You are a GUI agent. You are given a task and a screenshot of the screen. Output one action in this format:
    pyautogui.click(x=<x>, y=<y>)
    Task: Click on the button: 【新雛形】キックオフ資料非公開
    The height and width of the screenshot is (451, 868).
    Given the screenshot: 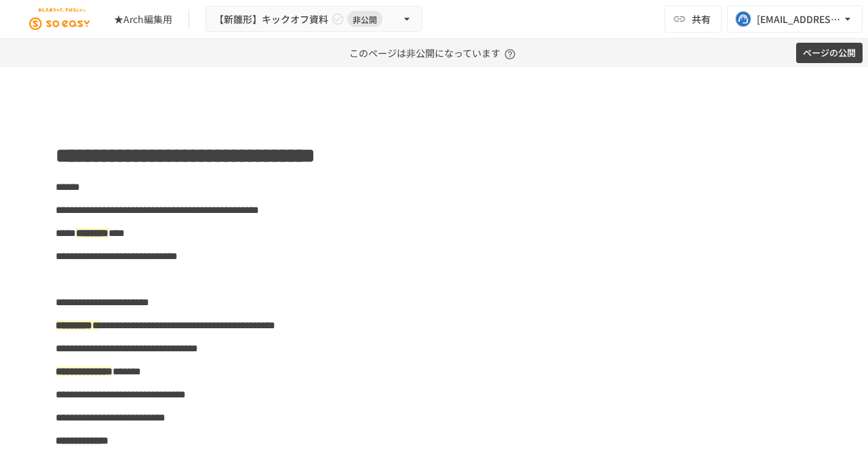 What is the action you would take?
    pyautogui.click(x=314, y=19)
    